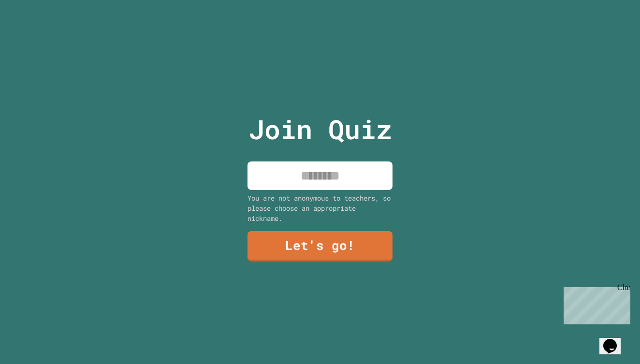 The width and height of the screenshot is (640, 364). What do you see at coordinates (320, 208) in the screenshot?
I see `div: You are not anonymous to teachers, so please choose an appropriate nickname.` at bounding box center [320, 208].